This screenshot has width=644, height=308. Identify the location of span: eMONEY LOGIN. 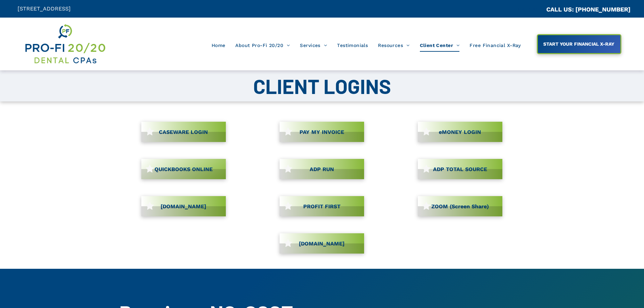
(460, 132).